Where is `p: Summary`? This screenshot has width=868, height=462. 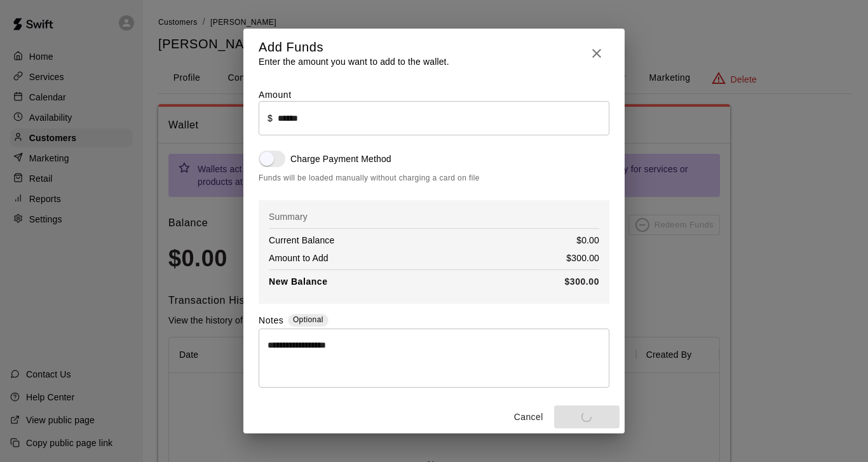
p: Summary is located at coordinates (434, 217).